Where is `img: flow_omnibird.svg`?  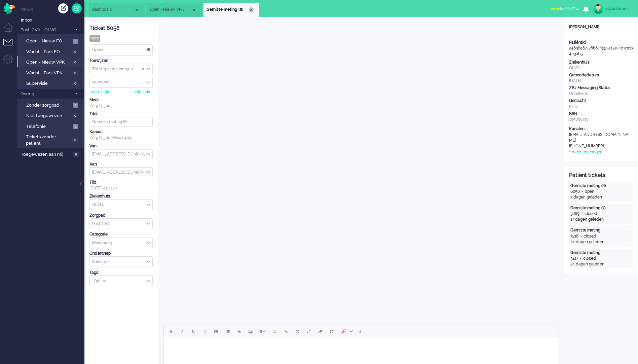
img: flow_omnibird.svg is located at coordinates (9, 8).